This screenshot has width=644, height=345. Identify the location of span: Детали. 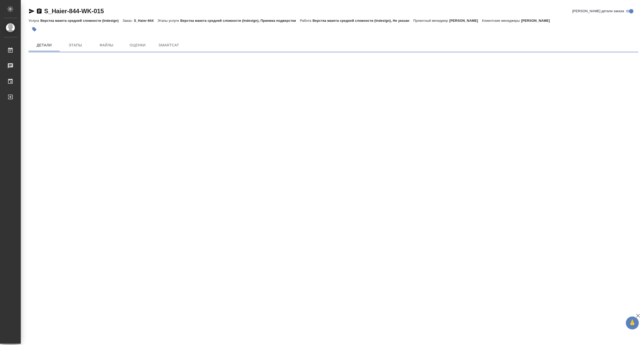
(44, 45).